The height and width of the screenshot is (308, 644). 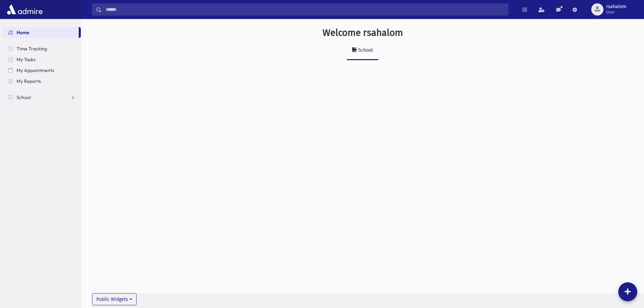 What do you see at coordinates (365, 50) in the screenshot?
I see `div: School` at bounding box center [365, 50].